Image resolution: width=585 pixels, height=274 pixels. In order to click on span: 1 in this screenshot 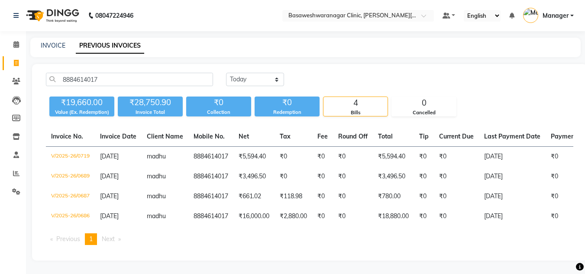, I will do `click(91, 239)`.